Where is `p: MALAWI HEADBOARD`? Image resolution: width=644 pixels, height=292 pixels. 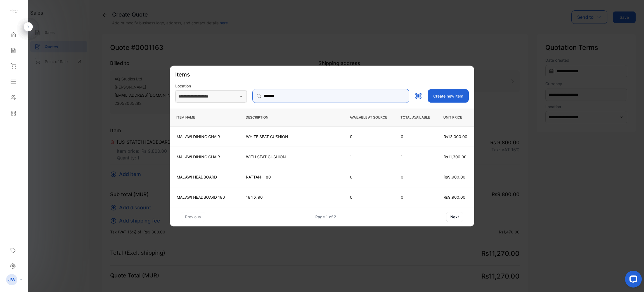
p: MALAWI HEADBOARD is located at coordinates (204, 176).